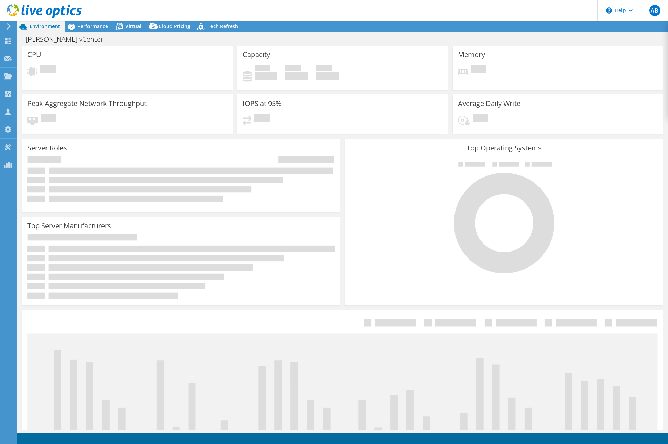 The width and height of the screenshot is (668, 444). What do you see at coordinates (256, 55) in the screenshot?
I see `h3: Capacity` at bounding box center [256, 55].